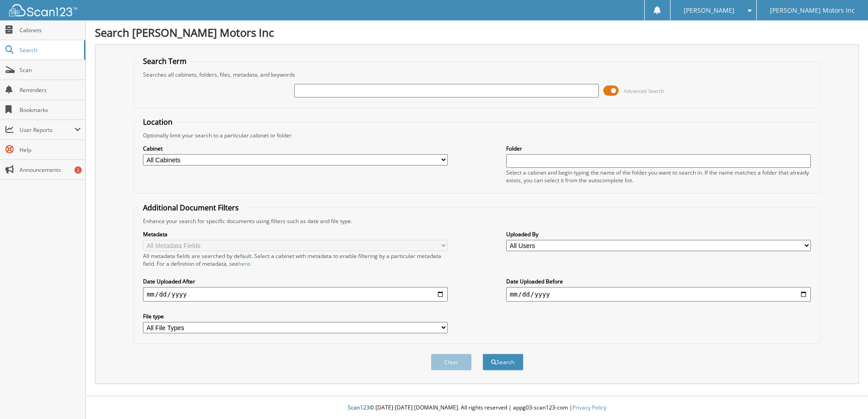 This screenshot has width=868, height=419. Describe the element at coordinates (295, 316) in the screenshot. I see `label: File type` at that location.